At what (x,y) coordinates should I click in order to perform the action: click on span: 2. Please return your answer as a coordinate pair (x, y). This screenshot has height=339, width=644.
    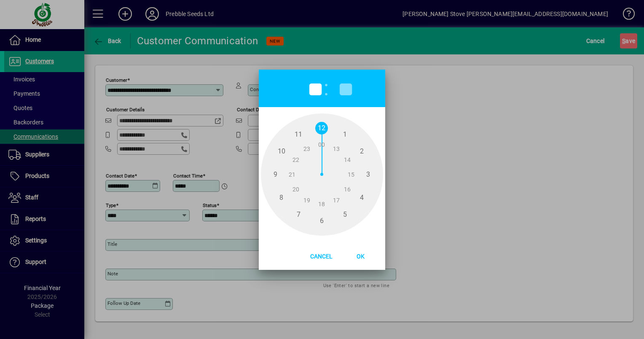
    Looking at the image, I should click on (362, 151).